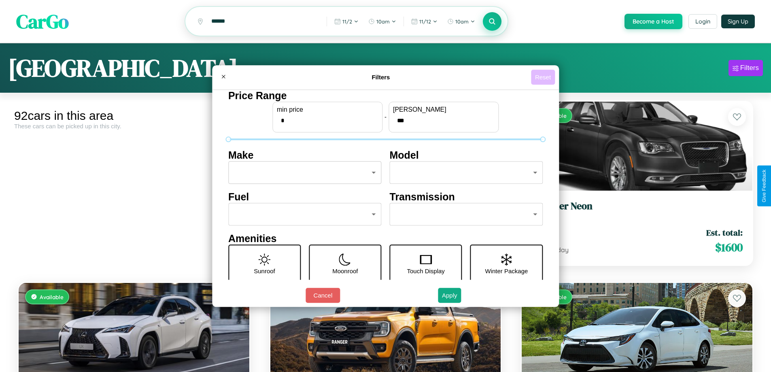  I want to click on p: Sunroof, so click(264, 271).